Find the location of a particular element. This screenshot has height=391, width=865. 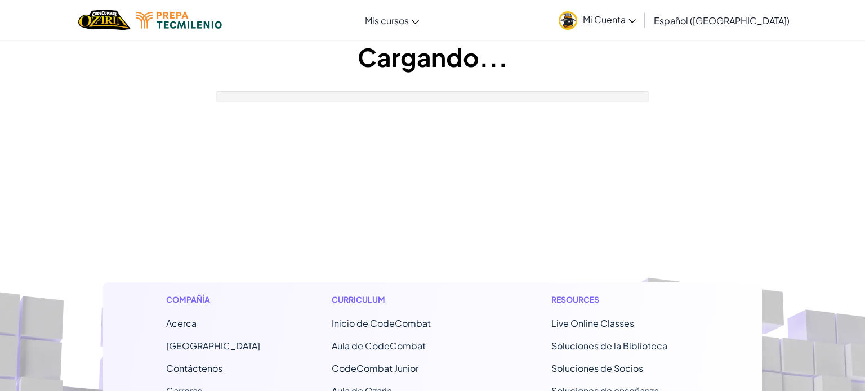

a: Live Online Classes is located at coordinates (592, 323).